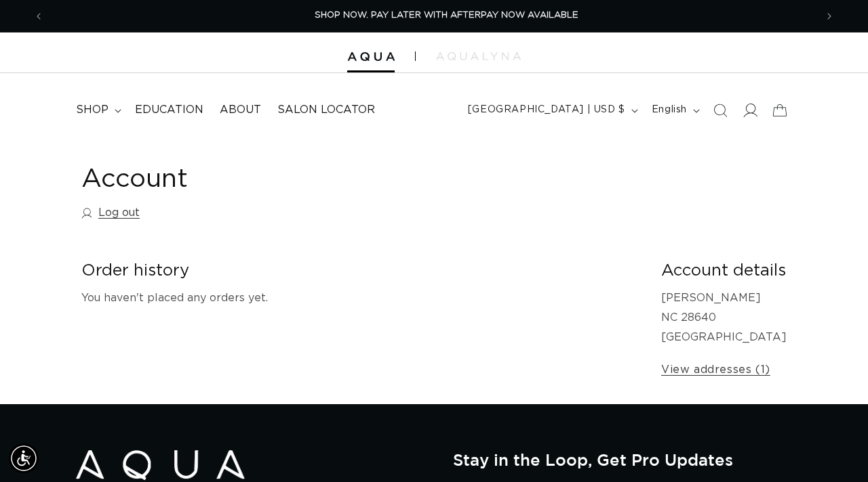 The width and height of the screenshot is (868, 482). What do you see at coordinates (371, 57) in the screenshot?
I see `img: Aqua Hair Extensions` at bounding box center [371, 57].